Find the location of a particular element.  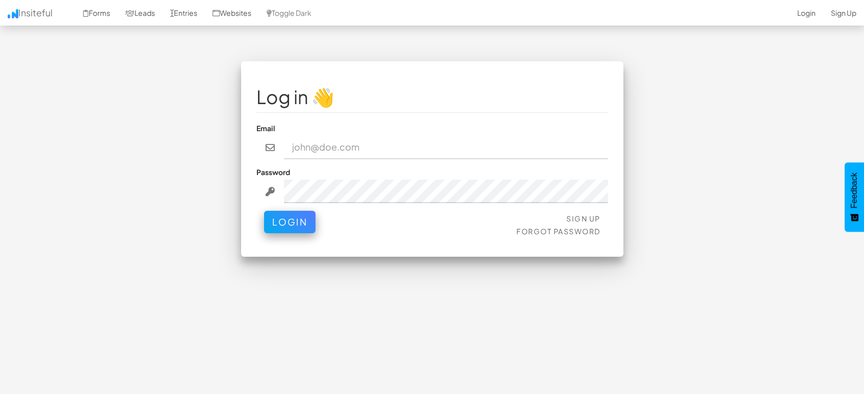

img: icon.png is located at coordinates (13, 14).